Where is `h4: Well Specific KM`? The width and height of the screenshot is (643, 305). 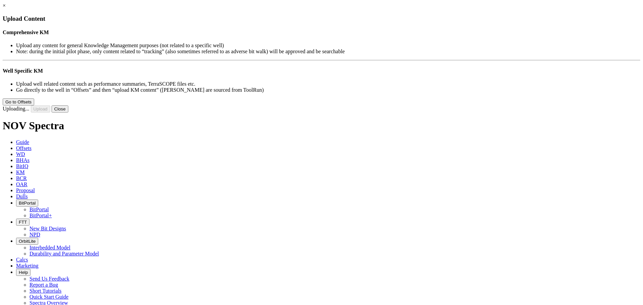
h4: Well Specific KM is located at coordinates (321, 71).